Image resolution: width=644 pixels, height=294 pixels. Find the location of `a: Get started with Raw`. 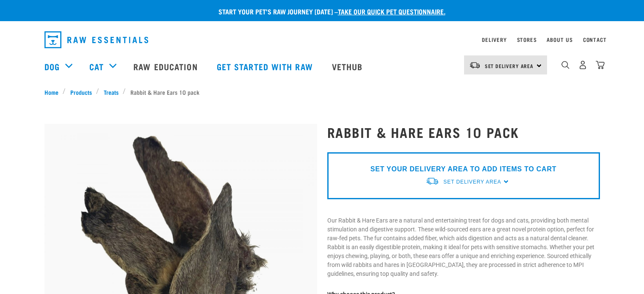

a: Get started with Raw is located at coordinates (266, 66).